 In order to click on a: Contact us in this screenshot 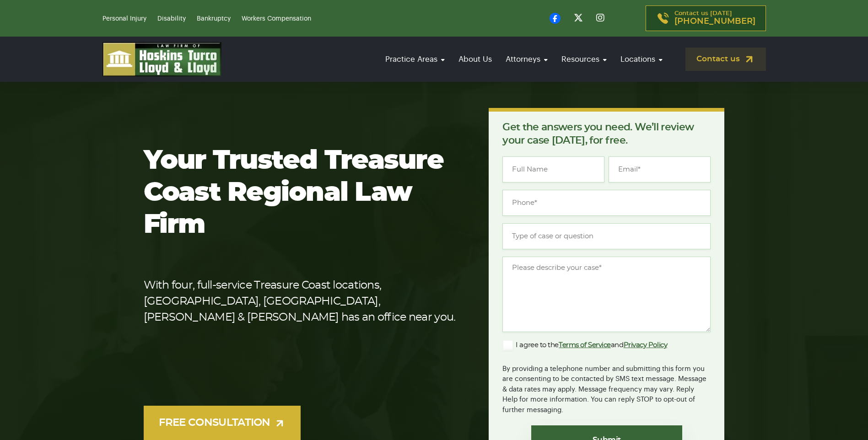, I will do `click(726, 59)`.